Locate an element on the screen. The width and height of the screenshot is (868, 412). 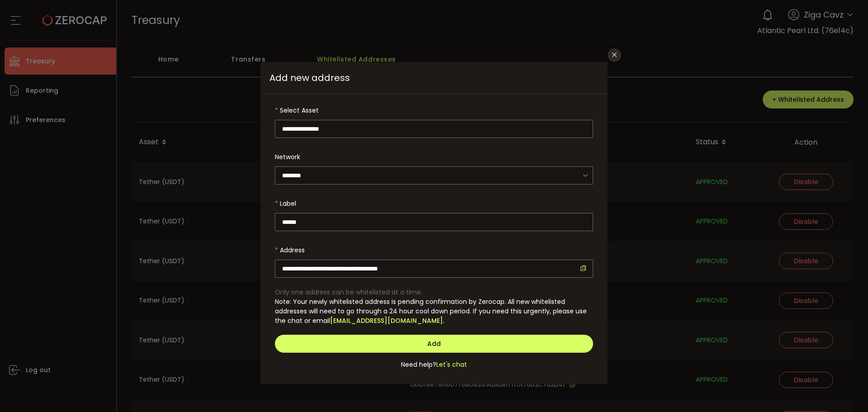
span: Add new address is located at coordinates (434, 78).